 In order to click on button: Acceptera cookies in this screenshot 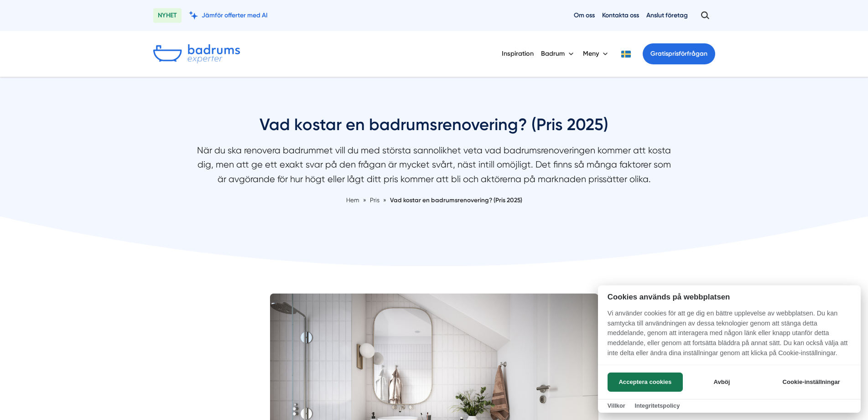, I will do `click(645, 383)`.